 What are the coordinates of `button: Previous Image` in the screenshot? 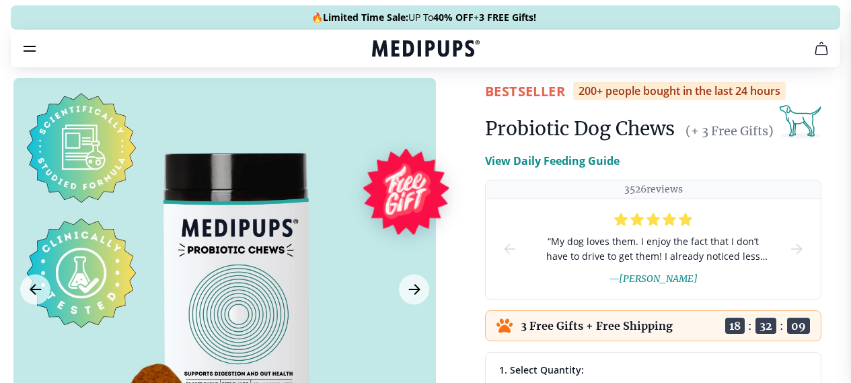 It's located at (35, 289).